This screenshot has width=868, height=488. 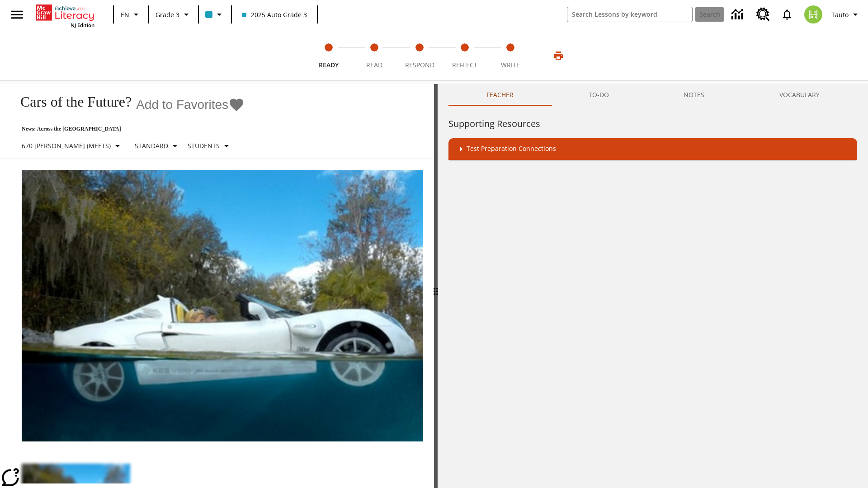 I want to click on button: Respond step 3 of 5, so click(x=420, y=55).